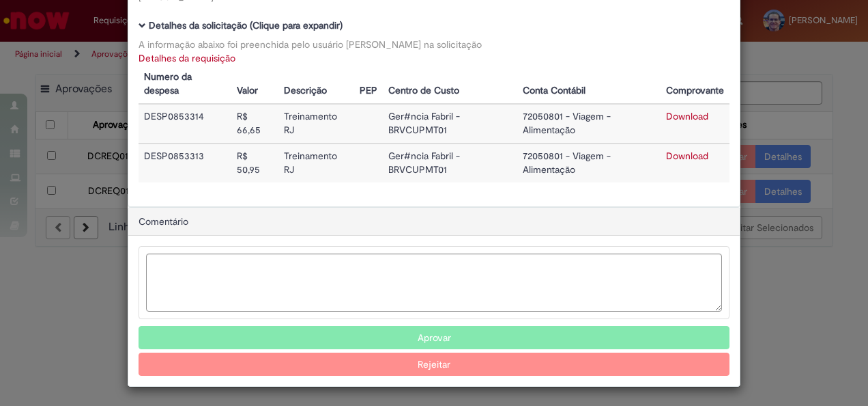 The image size is (868, 406). I want to click on th: Conta Contábil, so click(589, 84).